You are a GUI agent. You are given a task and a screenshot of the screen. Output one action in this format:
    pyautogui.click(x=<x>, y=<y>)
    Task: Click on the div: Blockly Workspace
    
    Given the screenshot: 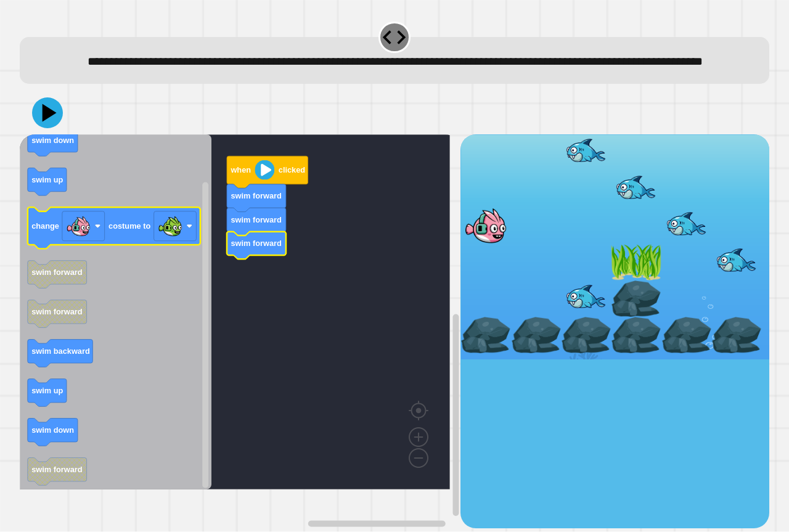 What is the action you would take?
    pyautogui.click(x=240, y=331)
    